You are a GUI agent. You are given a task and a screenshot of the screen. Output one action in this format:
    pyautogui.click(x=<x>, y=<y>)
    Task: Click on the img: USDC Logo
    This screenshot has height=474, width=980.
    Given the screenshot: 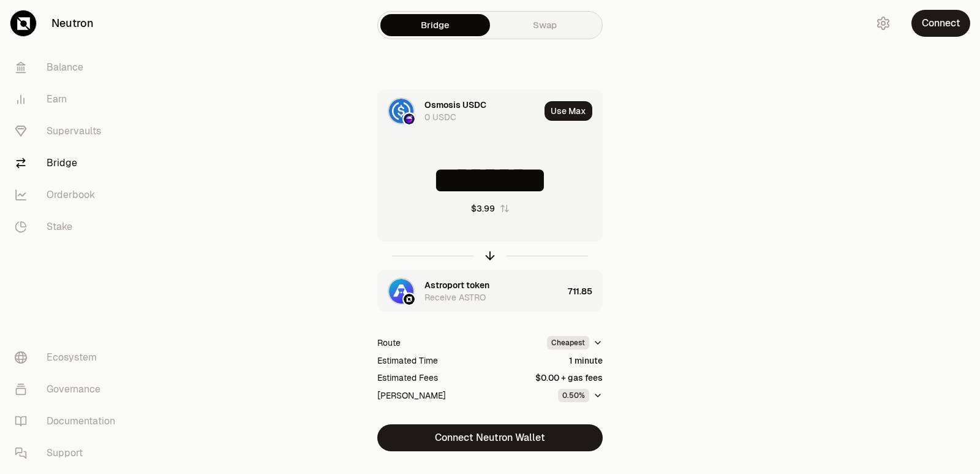 What is the action you would take?
    pyautogui.click(x=401, y=111)
    